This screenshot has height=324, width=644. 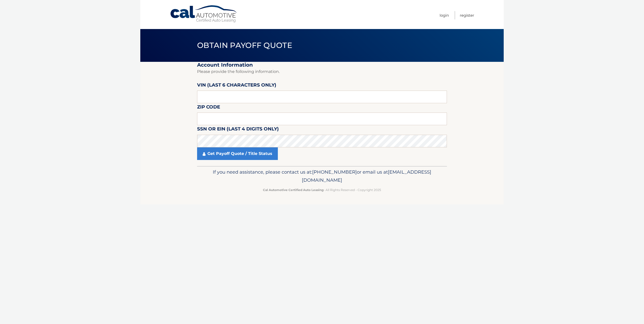 I want to click on span: Obtain Payoff Quote, so click(x=245, y=45).